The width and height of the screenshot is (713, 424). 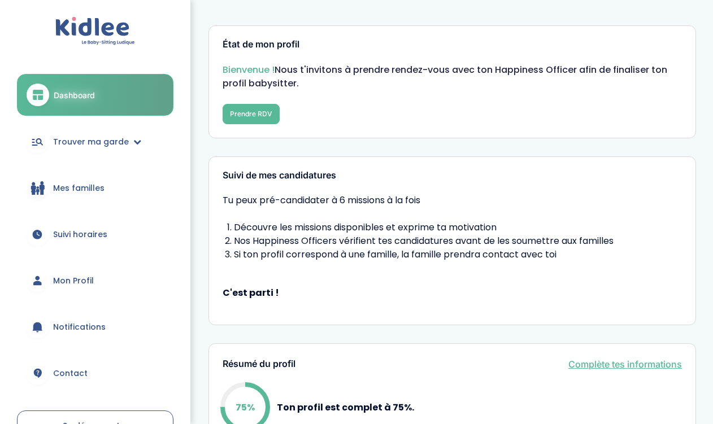 What do you see at coordinates (259, 364) in the screenshot?
I see `h3: Résumé du profil` at bounding box center [259, 364].